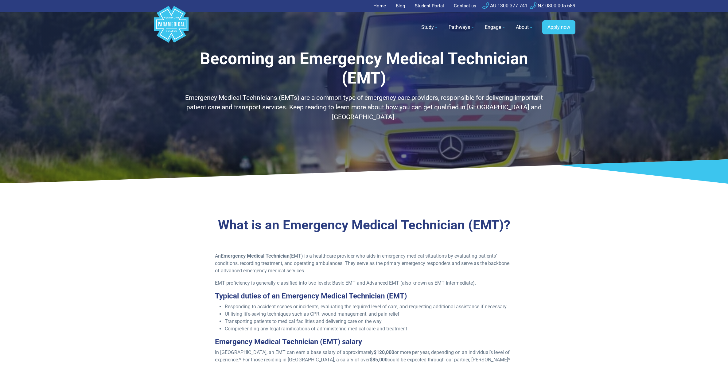 Image resolution: width=728 pixels, height=366 pixels. I want to click on li: Responding to accident scenes or incidents, evaluating the required level of care, and requesting..., so click(369, 307).